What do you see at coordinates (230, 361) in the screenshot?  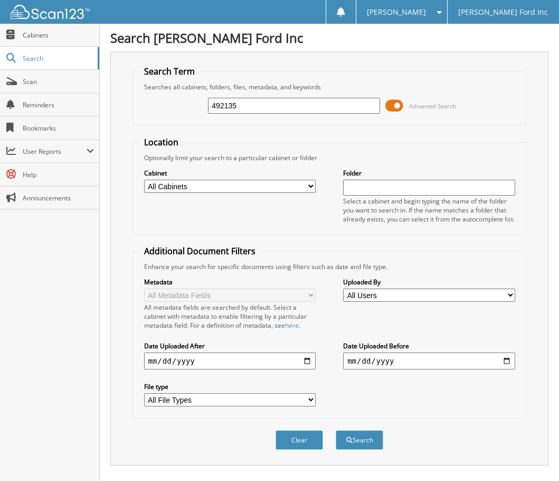 I see `input: start` at bounding box center [230, 361].